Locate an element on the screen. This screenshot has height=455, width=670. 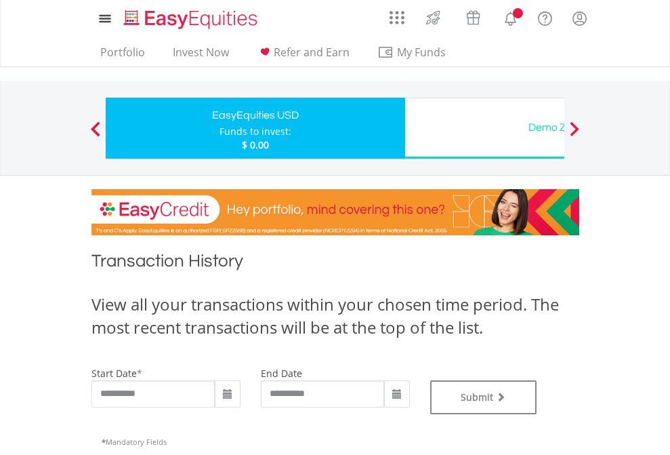
h1: Transaction History is located at coordinates (336, 264).